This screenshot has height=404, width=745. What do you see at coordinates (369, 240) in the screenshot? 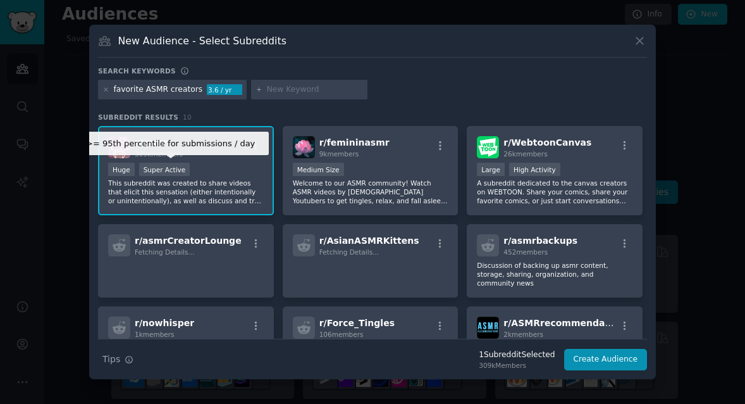
I see `span: r/ AsianASMRKittens` at bounding box center [369, 240].